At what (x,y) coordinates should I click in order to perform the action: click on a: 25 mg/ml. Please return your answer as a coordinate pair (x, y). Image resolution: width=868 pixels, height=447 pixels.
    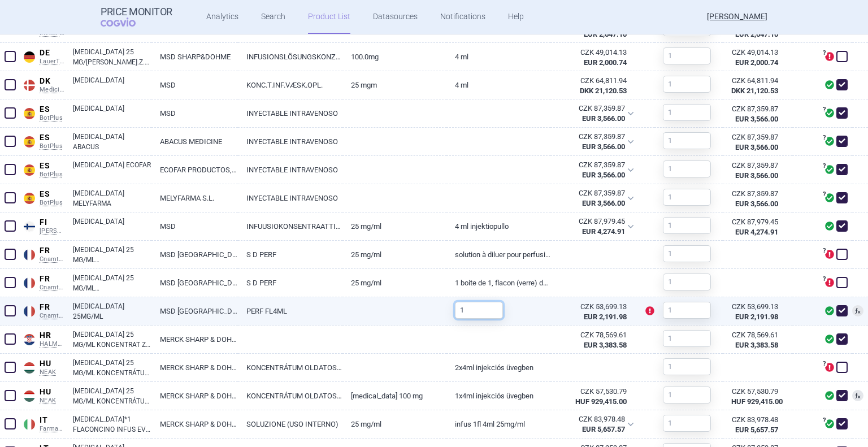
    Looking at the image, I should click on (394, 254).